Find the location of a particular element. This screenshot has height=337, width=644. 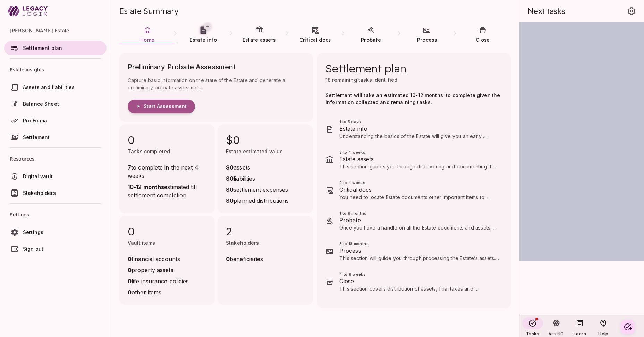

span: VaultIQ is located at coordinates (556, 334).